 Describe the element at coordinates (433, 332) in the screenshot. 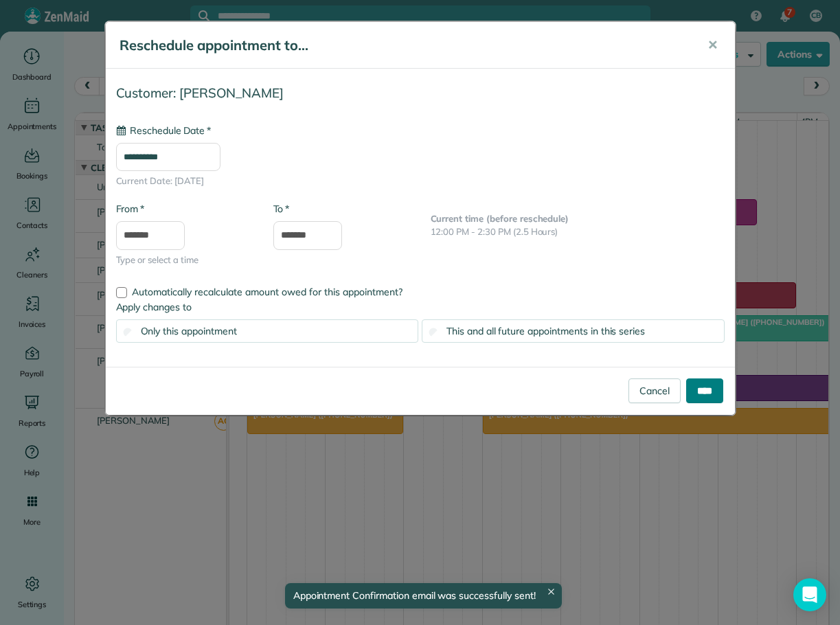

I see `input: This and all future appointments in this series` at that location.